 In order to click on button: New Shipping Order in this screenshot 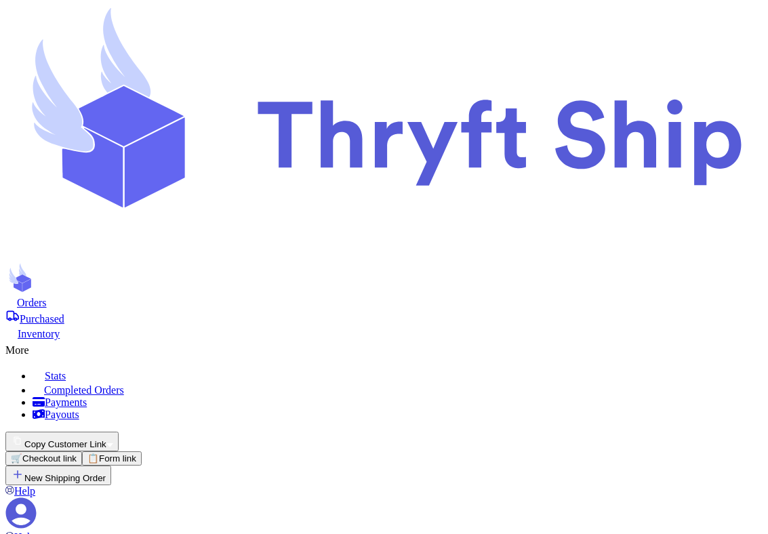, I will do `click(58, 475)`.